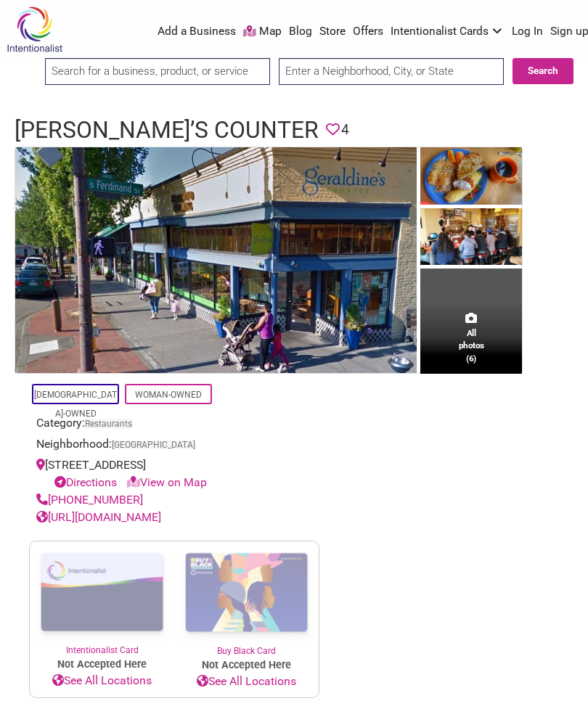 Image resolution: width=588 pixels, height=709 pixels. What do you see at coordinates (158, 71) in the screenshot?
I see `input: Search for a business, product, or service` at bounding box center [158, 71].